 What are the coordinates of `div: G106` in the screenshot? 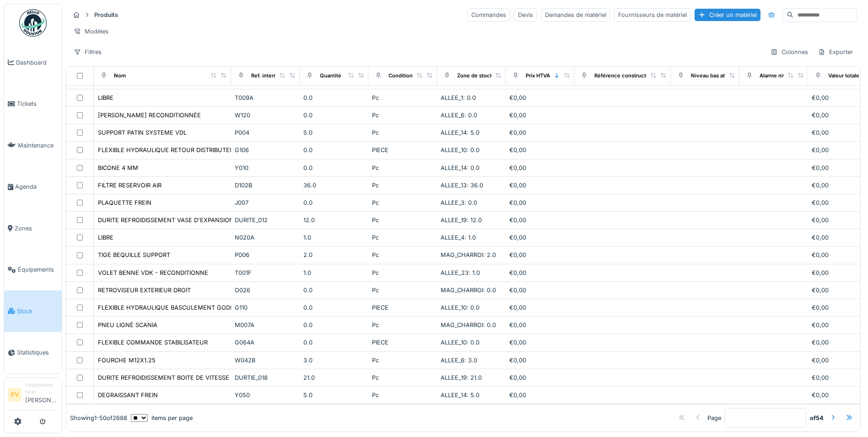 It's located at (265, 150).